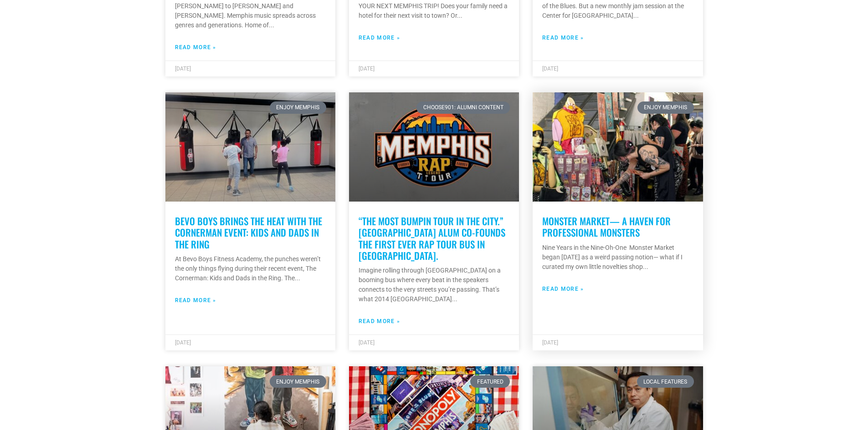 The width and height of the screenshot is (868, 430). Describe the element at coordinates (250, 269) in the screenshot. I see `p: At Bevo Boys Fitness Academy, the punches weren’t the only things flying during their recent even...` at that location.